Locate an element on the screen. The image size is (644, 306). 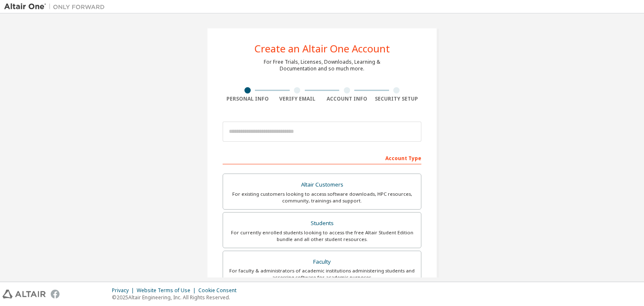
div: Personal Info is located at coordinates (248, 99).